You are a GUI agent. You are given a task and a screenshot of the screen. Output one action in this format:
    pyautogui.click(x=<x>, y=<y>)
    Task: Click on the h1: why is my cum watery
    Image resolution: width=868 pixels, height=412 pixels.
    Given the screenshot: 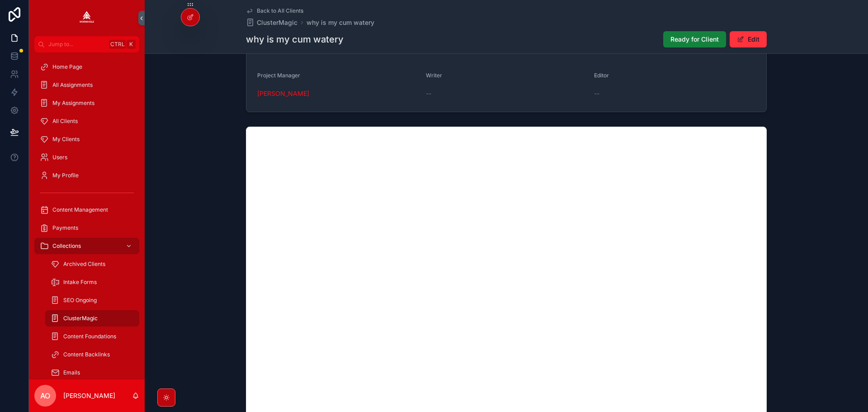 What is the action you would take?
    pyautogui.click(x=295, y=40)
    